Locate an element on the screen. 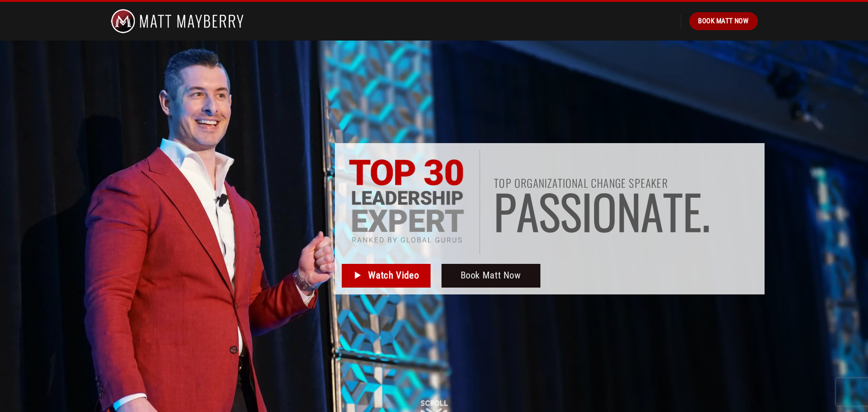 This screenshot has width=868, height=412. img: Top 30 Leadership Experts is located at coordinates (407, 202).